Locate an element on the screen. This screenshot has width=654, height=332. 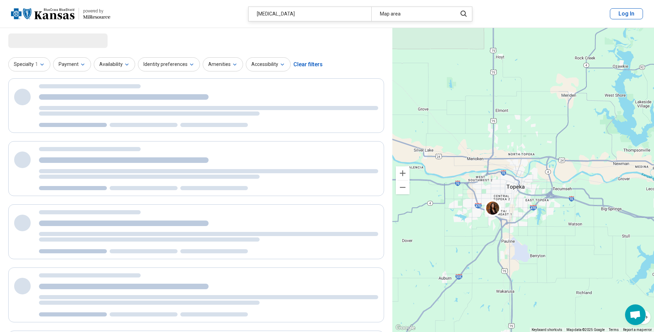
button: Zoom in is located at coordinates (403, 173).